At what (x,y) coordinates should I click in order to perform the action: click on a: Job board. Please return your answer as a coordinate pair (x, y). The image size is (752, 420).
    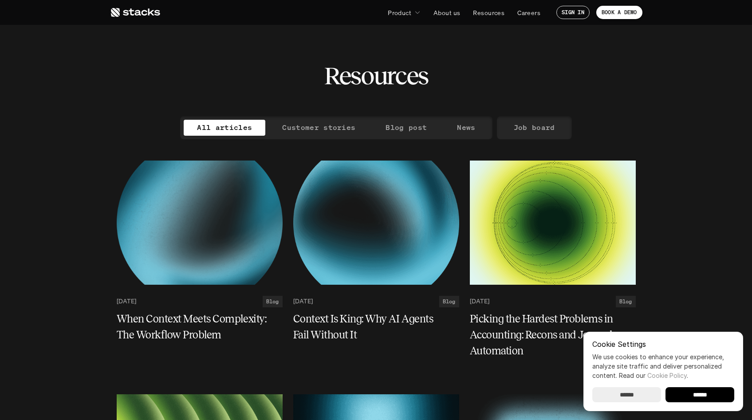
    Looking at the image, I should click on (534, 128).